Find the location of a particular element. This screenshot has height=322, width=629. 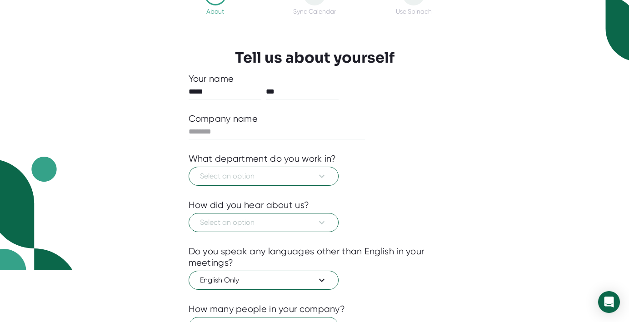

div: How did you hear about us? is located at coordinates (249, 205).